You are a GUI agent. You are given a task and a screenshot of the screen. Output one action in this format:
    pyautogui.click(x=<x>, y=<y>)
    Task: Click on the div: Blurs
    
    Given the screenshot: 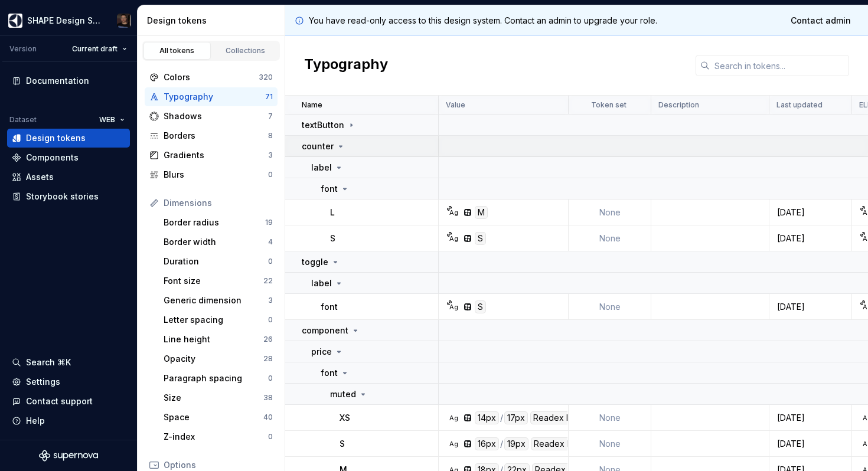 What is the action you would take?
    pyautogui.click(x=215, y=175)
    